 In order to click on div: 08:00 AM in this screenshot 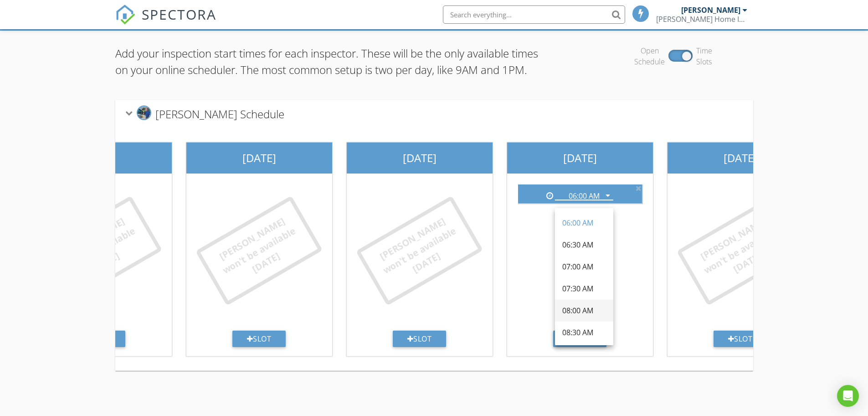, I will do `click(584, 311)`.